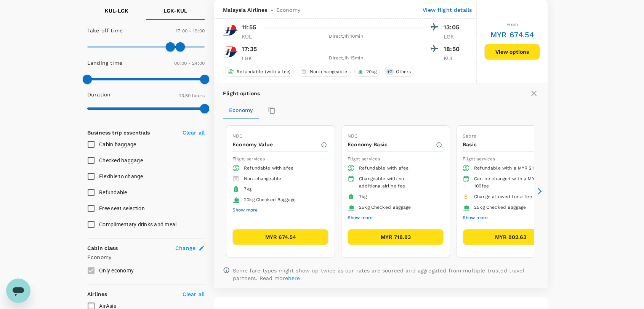 The height and width of the screenshot is (309, 644). Describe the element at coordinates (105, 30) in the screenshot. I see `p: Take off time` at that location.